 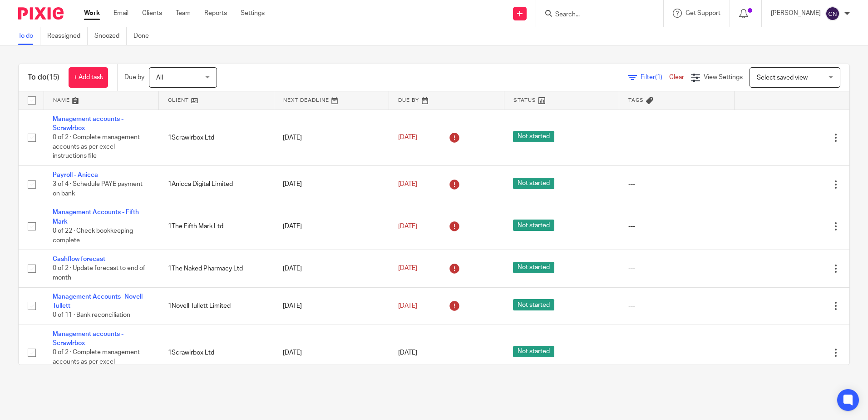 What do you see at coordinates (159, 78) in the screenshot?
I see `span: All` at bounding box center [159, 78].